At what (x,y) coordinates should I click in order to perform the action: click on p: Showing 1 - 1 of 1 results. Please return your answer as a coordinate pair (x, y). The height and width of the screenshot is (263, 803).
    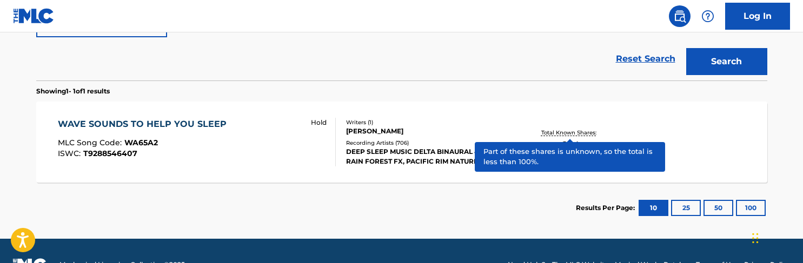
    Looking at the image, I should click on (73, 91).